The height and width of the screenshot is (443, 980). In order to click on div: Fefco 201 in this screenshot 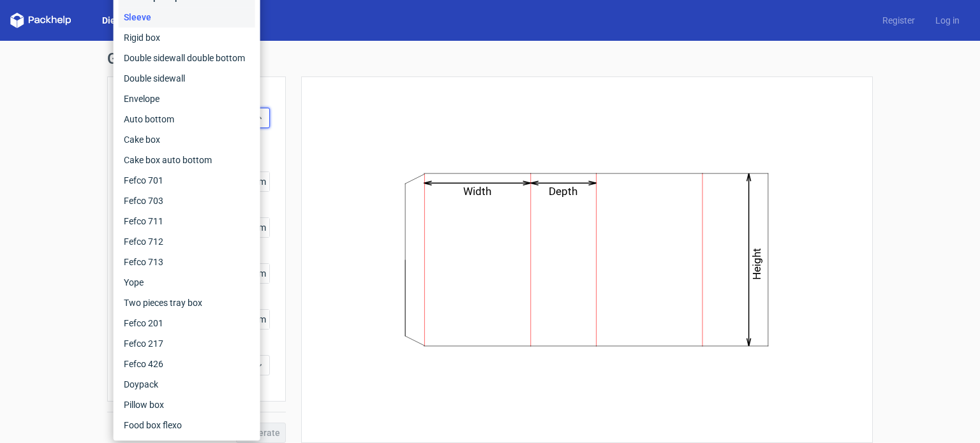, I will do `click(187, 324)`.